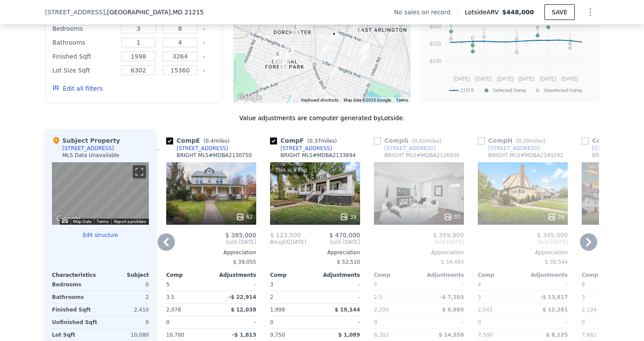 The image size is (644, 341). I want to click on text: L, so click(570, 40).